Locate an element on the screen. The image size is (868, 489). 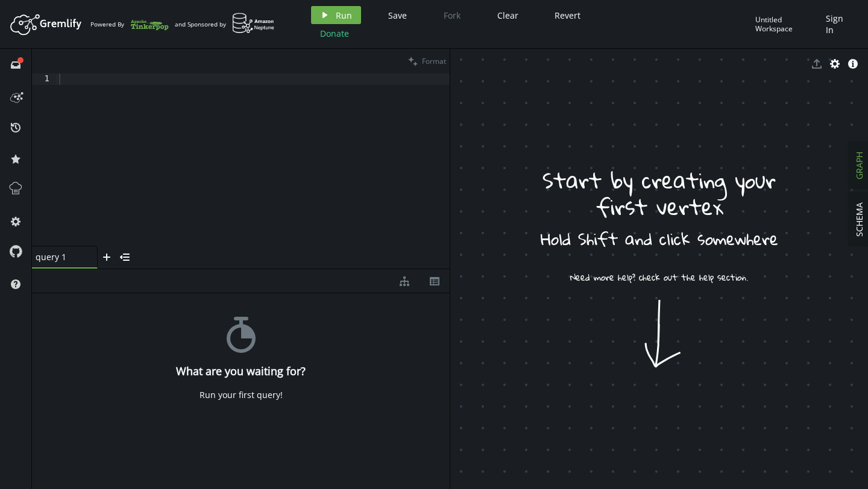
button: Sign In is located at coordinates (839, 24).